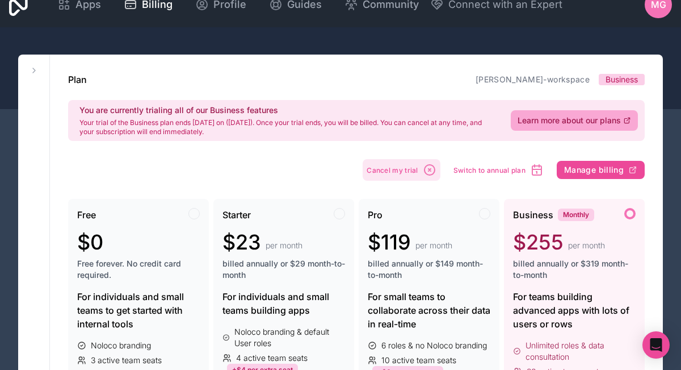 The image size is (681, 370). Describe the element at coordinates (90, 242) in the screenshot. I see `span: $0` at that location.